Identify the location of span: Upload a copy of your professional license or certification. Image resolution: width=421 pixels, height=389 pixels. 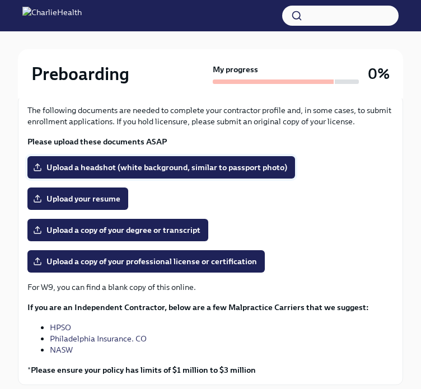
(146, 262).